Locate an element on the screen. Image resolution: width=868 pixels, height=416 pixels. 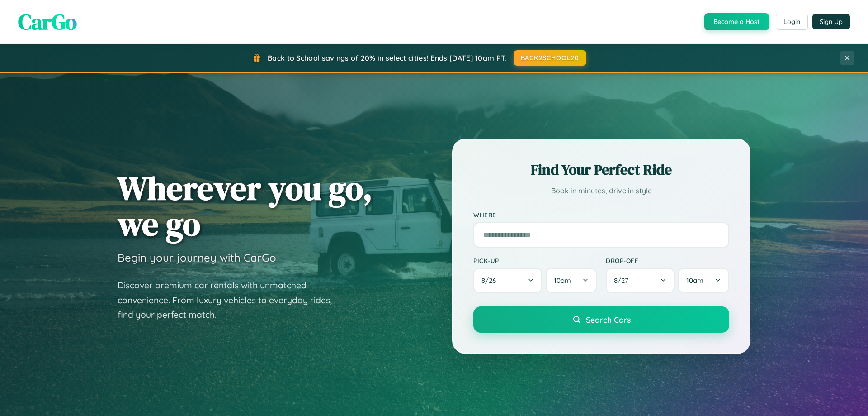
label: Where is located at coordinates (601, 215).